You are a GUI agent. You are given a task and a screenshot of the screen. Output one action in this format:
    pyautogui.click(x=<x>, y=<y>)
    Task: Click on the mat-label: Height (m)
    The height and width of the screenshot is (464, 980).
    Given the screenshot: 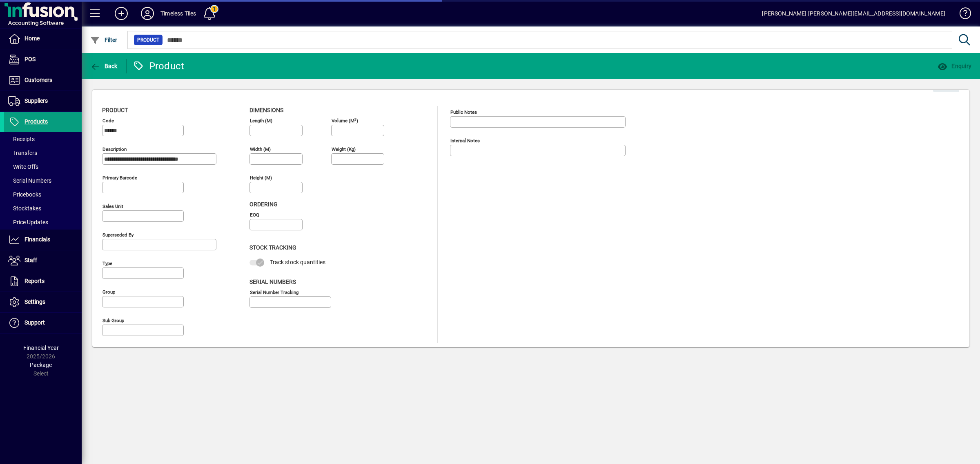 What is the action you would take?
    pyautogui.click(x=261, y=178)
    